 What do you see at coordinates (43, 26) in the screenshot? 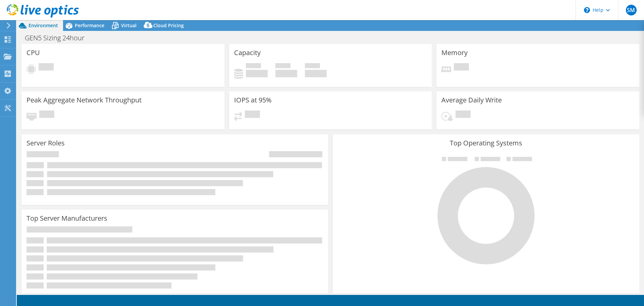
I see `span: Environment` at bounding box center [43, 26].